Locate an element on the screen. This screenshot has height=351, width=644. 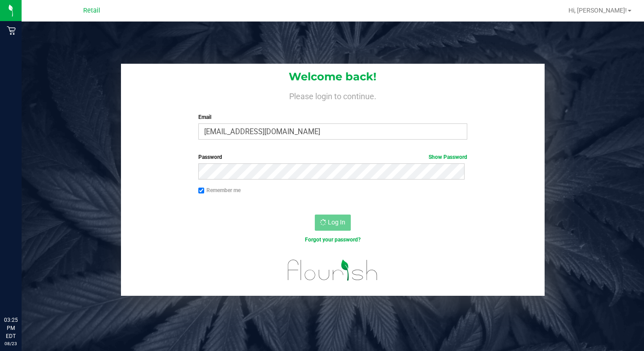
a: Forgot your password? is located at coordinates (333, 240).